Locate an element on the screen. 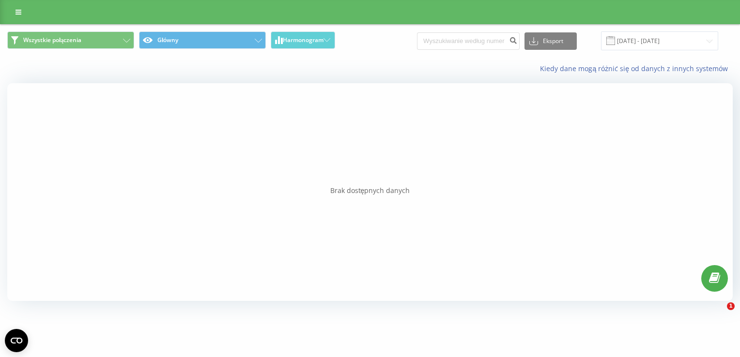 The width and height of the screenshot is (740, 357). span: Wszystkie połączenia is located at coordinates (52, 40).